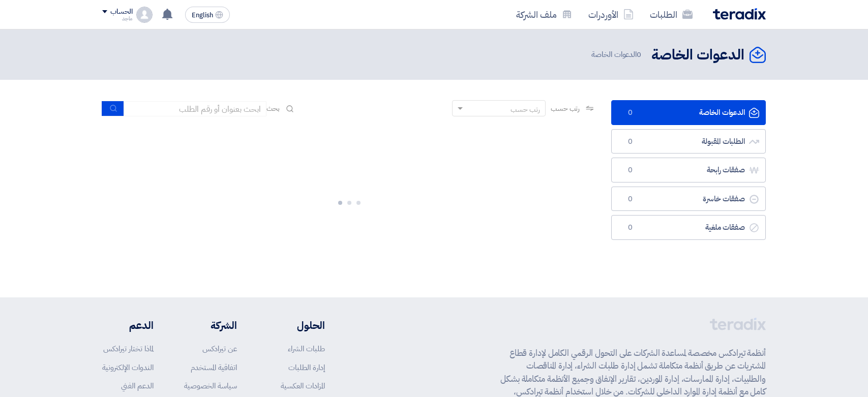  Describe the element at coordinates (214, 368) in the screenshot. I see `a: اتفاقية المستخدم` at that location.